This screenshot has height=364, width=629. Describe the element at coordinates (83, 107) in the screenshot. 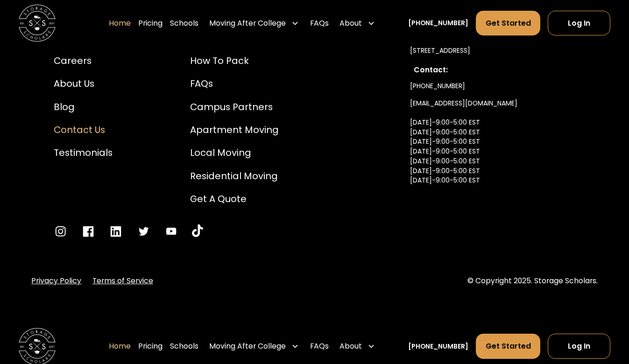

I see `div: Blog` at that location.